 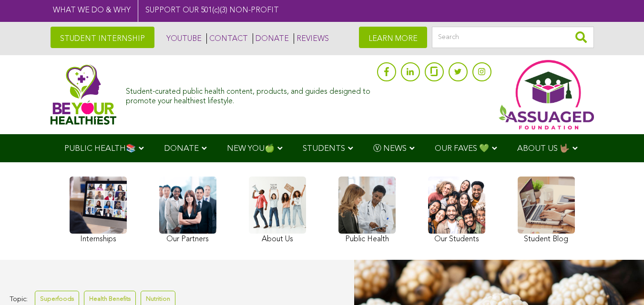 I want to click on span: DONATE, so click(x=181, y=148).